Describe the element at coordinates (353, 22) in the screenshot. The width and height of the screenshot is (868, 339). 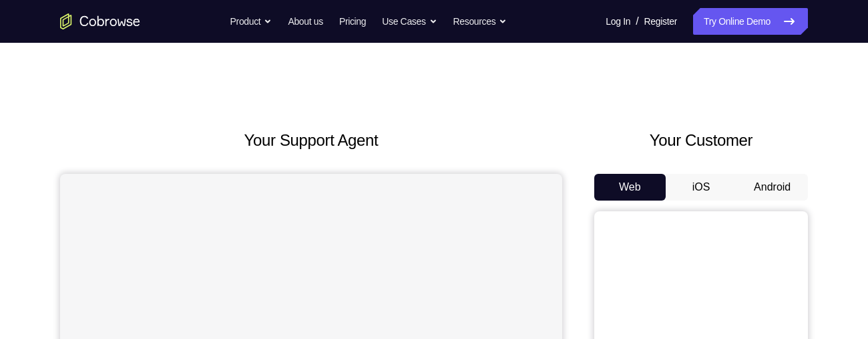
I see `a: Pricing` at that location.